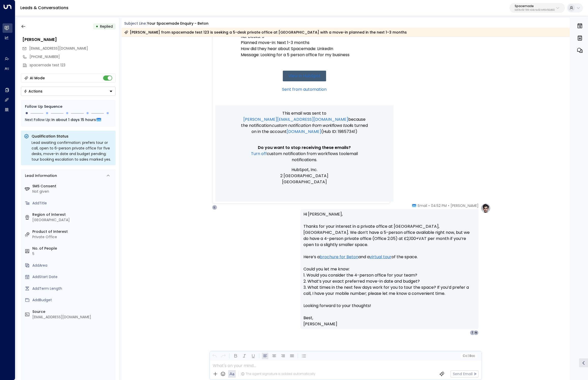 This screenshot has width=588, height=380. I want to click on button: Cc|Bcc, so click(469, 356).